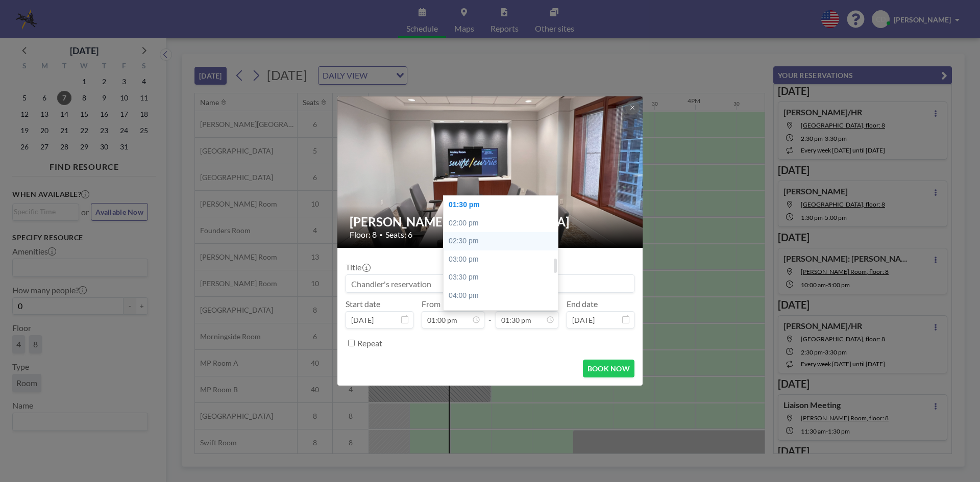 This screenshot has height=482, width=980. Describe the element at coordinates (503, 241) in the screenshot. I see `div: 02:30 pm` at that location.